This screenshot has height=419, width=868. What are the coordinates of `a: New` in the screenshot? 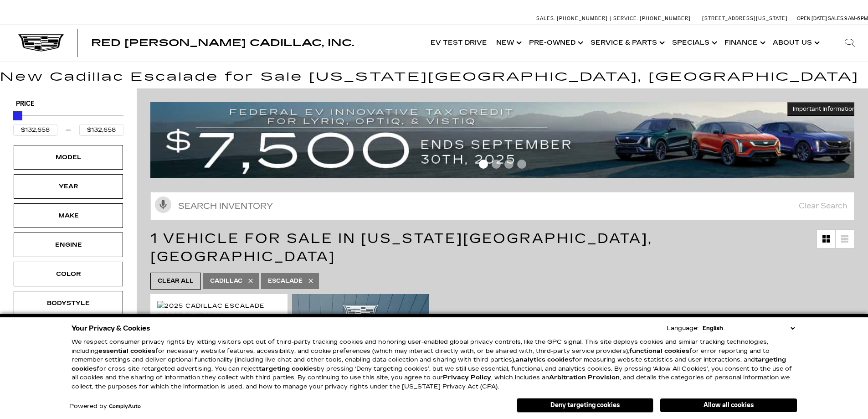 It's located at (508, 43).